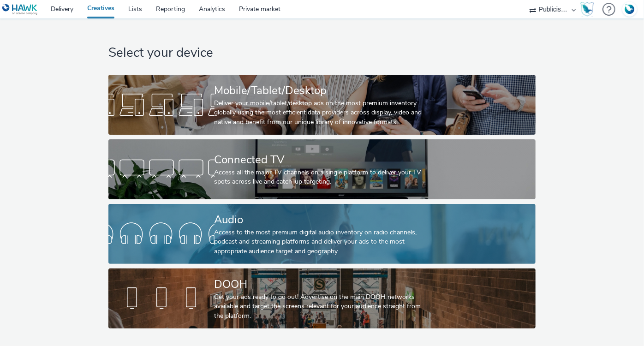  Describe the element at coordinates (587, 9) in the screenshot. I see `div: Hawk Academy` at that location.